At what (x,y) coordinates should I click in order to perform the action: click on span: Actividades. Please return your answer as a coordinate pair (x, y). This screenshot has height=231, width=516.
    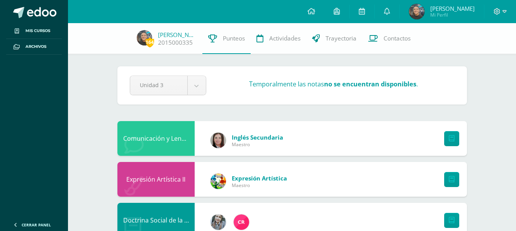
    Looking at the image, I should click on (285, 38).